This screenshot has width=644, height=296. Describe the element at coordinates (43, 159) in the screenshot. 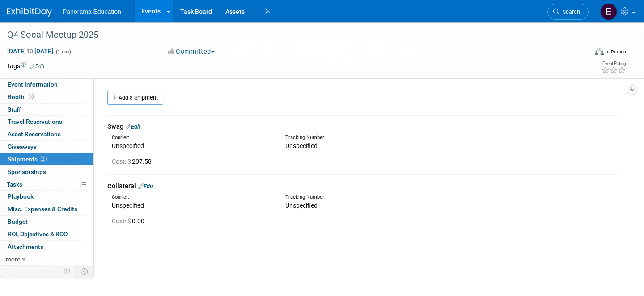

I see `span: 2` at that location.